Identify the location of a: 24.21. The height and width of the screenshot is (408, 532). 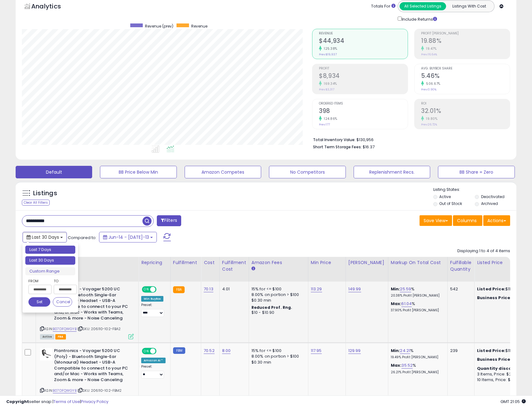
(405, 350).